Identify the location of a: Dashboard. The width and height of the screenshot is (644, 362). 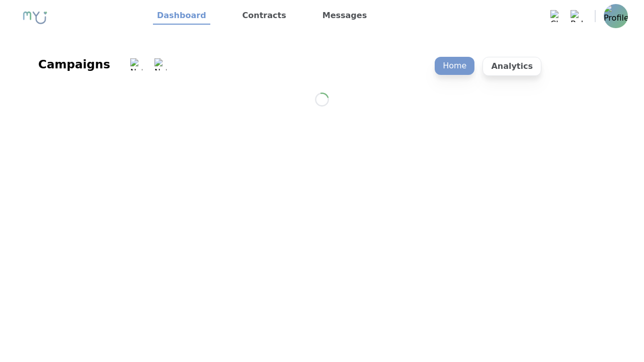
(181, 16).